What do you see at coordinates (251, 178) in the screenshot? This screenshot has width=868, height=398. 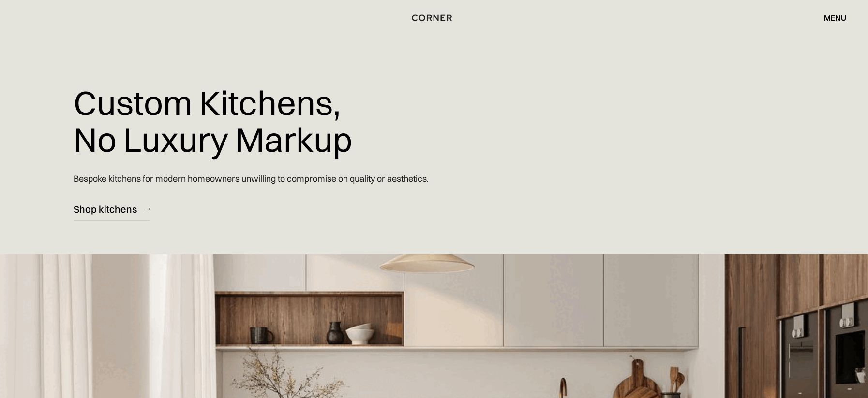 I see `p: Bespoke kitchens for modern homeowners unwilling to compromise on quality or aesthetics.` at bounding box center [251, 178].